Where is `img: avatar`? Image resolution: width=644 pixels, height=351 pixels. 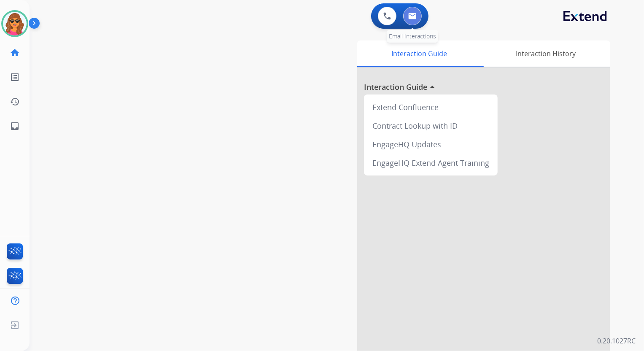
img: avatar is located at coordinates (15, 23).